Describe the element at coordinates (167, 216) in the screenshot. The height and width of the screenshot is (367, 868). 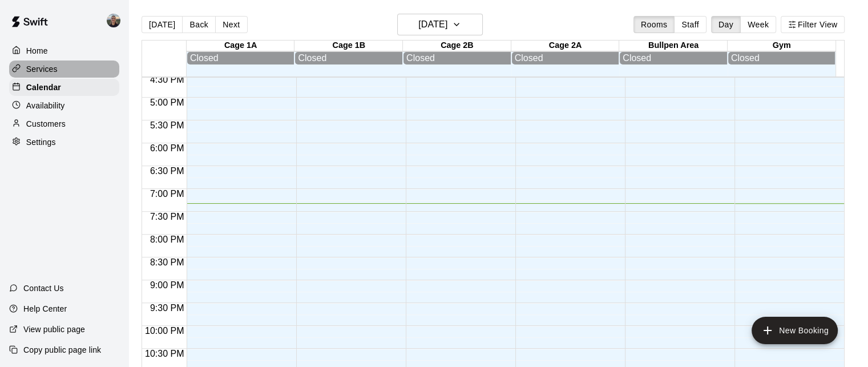
I see `span: 7:30 PM` at that location.